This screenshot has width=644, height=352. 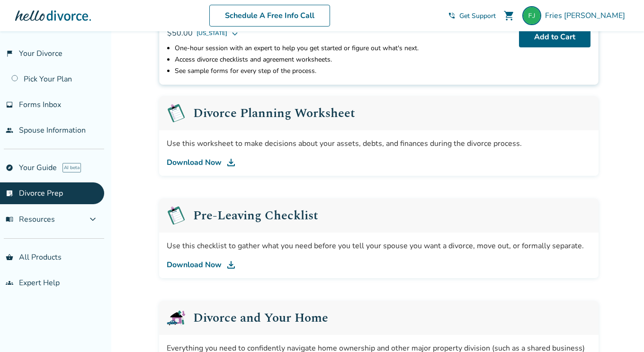 What do you see at coordinates (93, 219) in the screenshot?
I see `span: expand_more` at bounding box center [93, 219].